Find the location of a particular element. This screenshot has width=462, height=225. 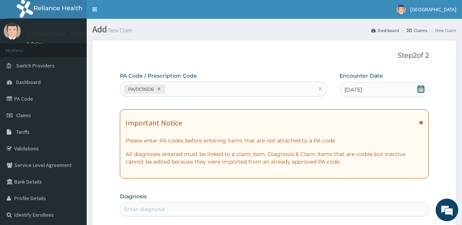

p: Step 2 of 2 is located at coordinates (274, 56).